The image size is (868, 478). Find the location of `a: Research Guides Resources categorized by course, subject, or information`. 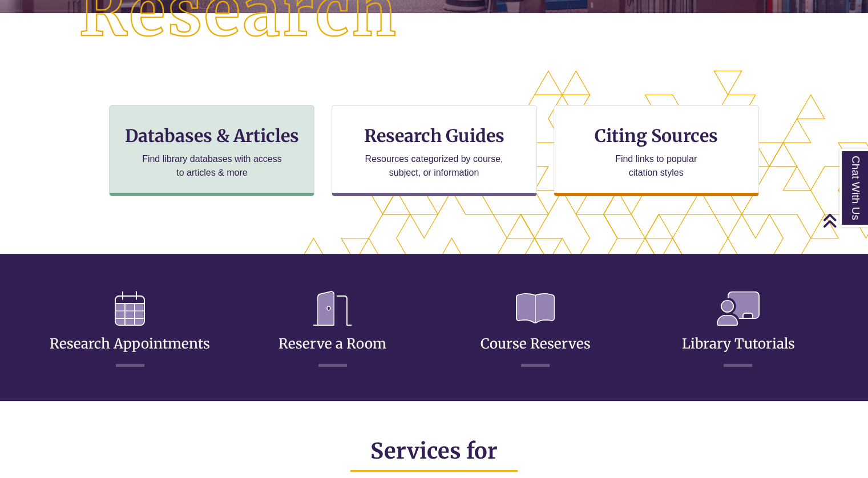

a: Research Guides Resources categorized by course, subject, or information is located at coordinates (434, 151).